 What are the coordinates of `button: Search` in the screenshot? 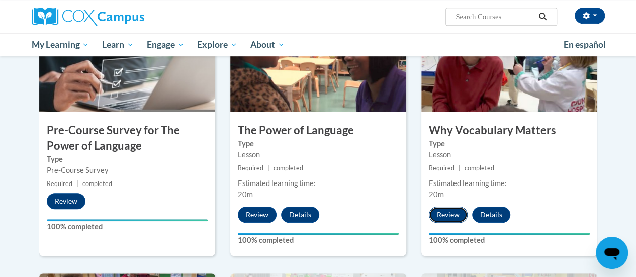 It's located at (543, 17).